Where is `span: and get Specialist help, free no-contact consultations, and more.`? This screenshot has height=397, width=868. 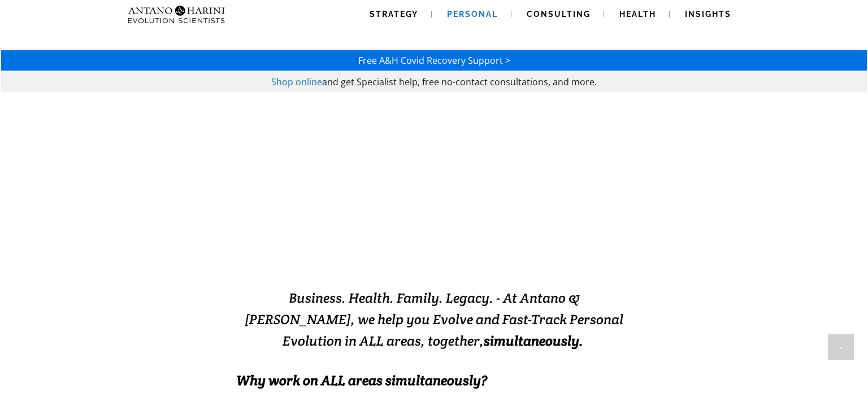 span: and get Specialist help, free no-contact consultations, and more. is located at coordinates (460, 82).